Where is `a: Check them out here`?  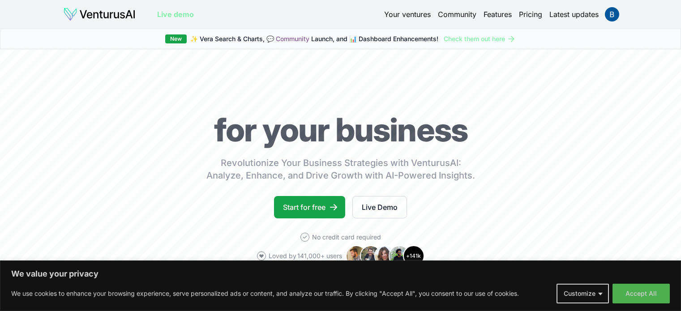 a: Check them out here is located at coordinates (480, 39).